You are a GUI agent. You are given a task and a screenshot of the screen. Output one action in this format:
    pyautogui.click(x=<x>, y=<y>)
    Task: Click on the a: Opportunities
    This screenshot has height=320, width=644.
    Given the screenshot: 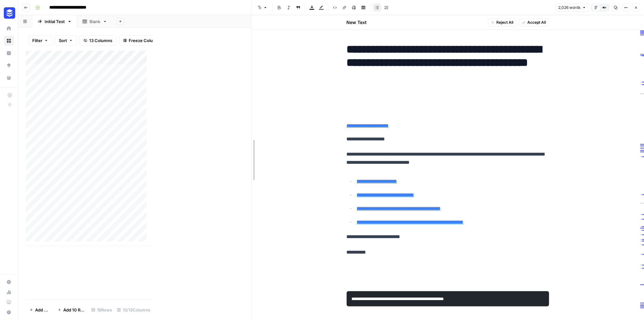 What is the action you would take?
    pyautogui.click(x=9, y=66)
    